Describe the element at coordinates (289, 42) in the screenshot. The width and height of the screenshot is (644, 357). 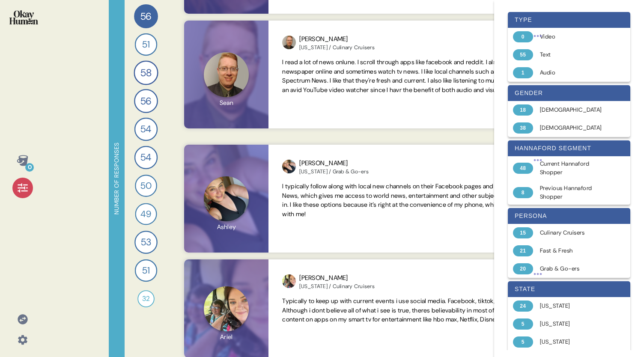
I see `img: profilepic_24145859285036337.jpg` at that location.